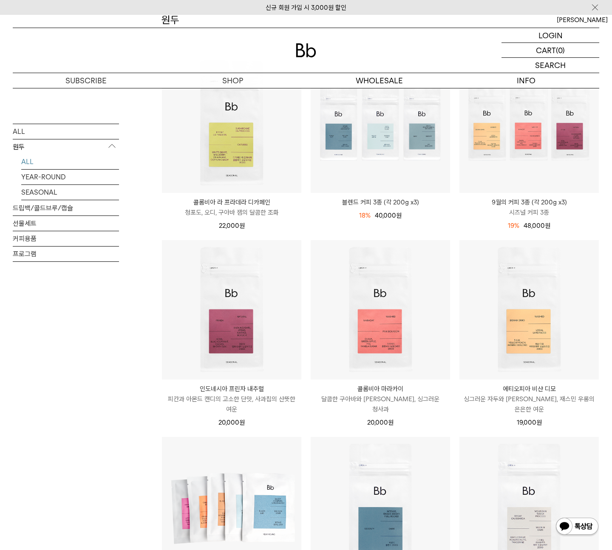 The height and width of the screenshot is (550, 612). What do you see at coordinates (550, 50) in the screenshot?
I see `a: CART (0)` at bounding box center [550, 50].